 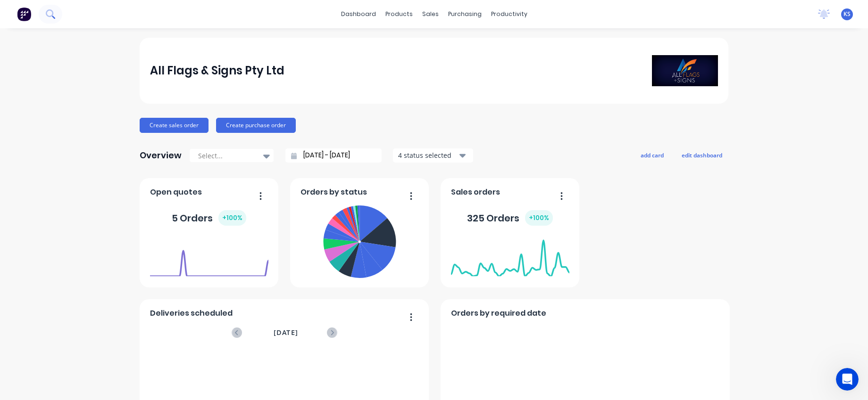 What do you see at coordinates (685, 71) in the screenshot?
I see `img: All Flags & Signs Pty Ltd` at bounding box center [685, 71].